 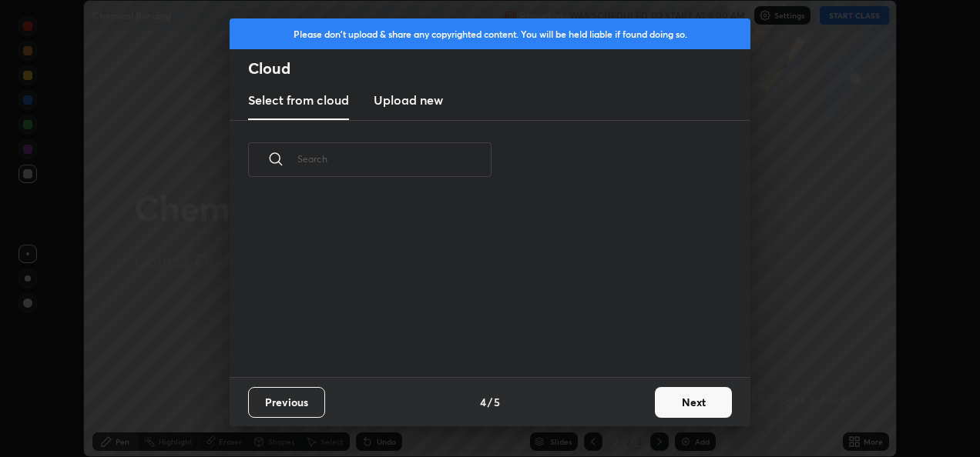 I want to click on h4: 4, so click(x=483, y=402).